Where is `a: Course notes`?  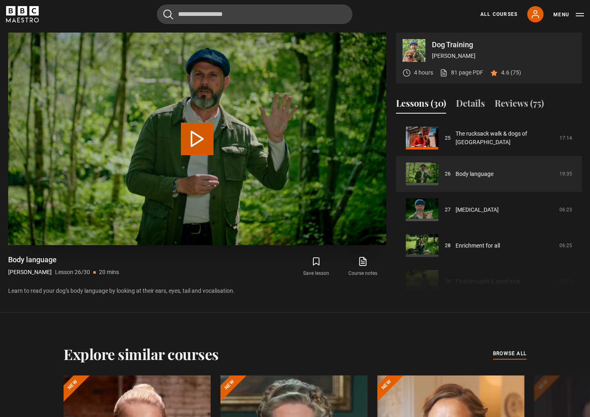
a: Course notes is located at coordinates (363, 267).